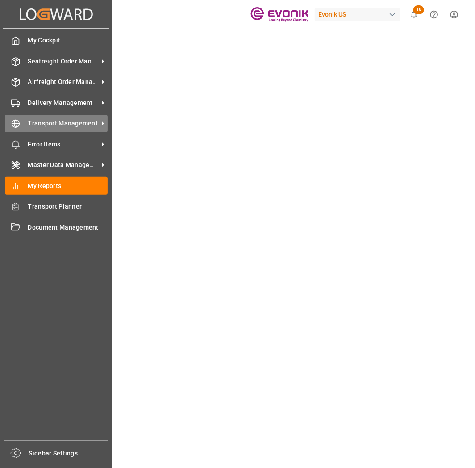  Describe the element at coordinates (69, 453) in the screenshot. I see `span: Sidebar Settings` at that location.